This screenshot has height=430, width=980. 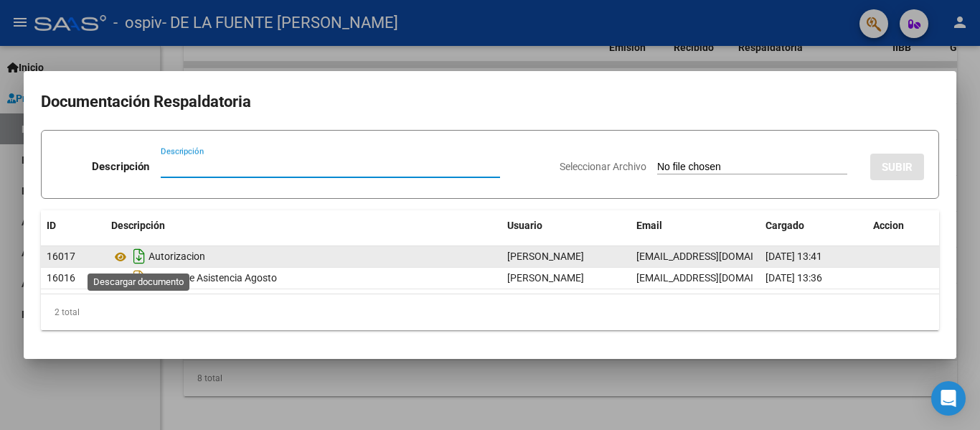 I want to click on span: Accion, so click(x=888, y=225).